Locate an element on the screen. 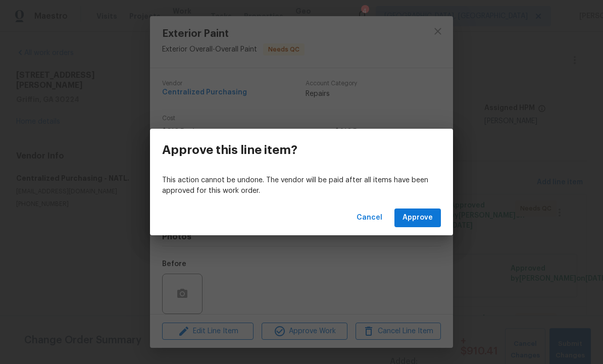  span: Cancel is located at coordinates (370, 217).